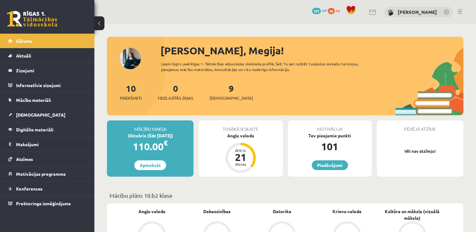 The image size is (476, 232). What do you see at coordinates (338, 10) in the screenshot?
I see `span: xp` at bounding box center [338, 10].